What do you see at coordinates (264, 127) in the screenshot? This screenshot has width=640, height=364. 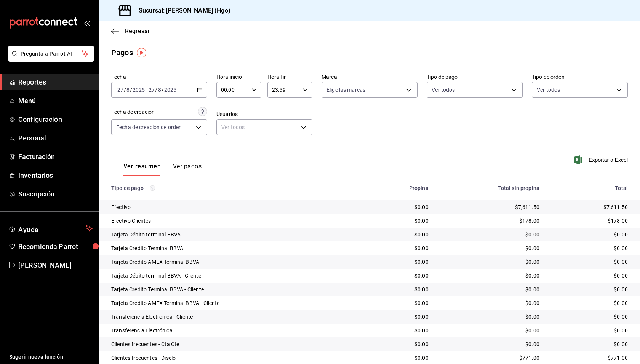 I see `div: Ver todos` at bounding box center [264, 127].